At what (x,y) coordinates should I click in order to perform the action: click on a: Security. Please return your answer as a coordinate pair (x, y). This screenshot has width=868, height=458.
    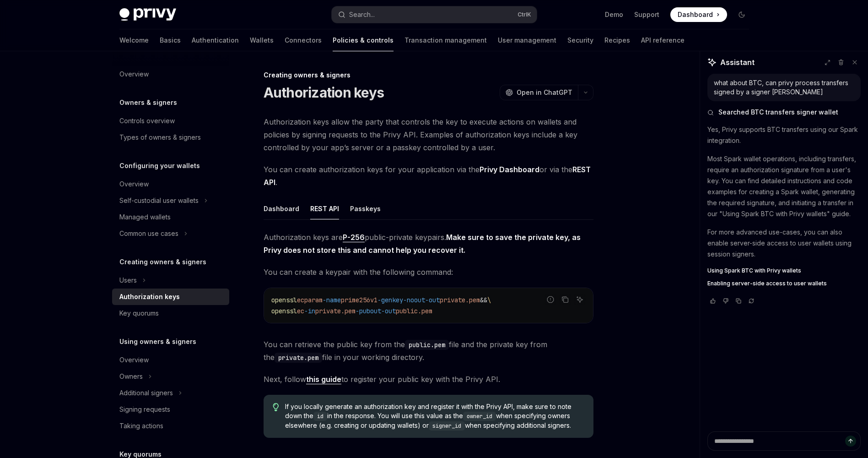
    Looking at the image, I should click on (580, 41).